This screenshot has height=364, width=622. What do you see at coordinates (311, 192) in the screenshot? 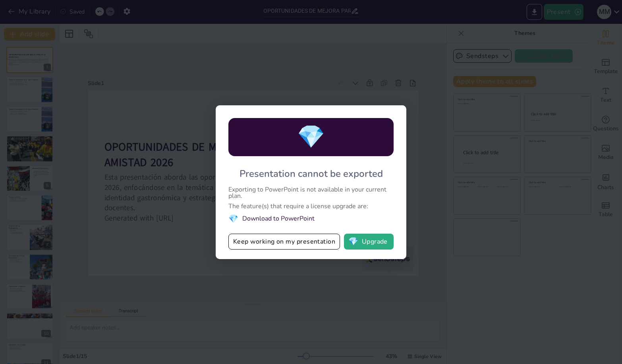
I see `div: Exporting to PowerPoint is not available in your current plan.` at bounding box center [311, 192].